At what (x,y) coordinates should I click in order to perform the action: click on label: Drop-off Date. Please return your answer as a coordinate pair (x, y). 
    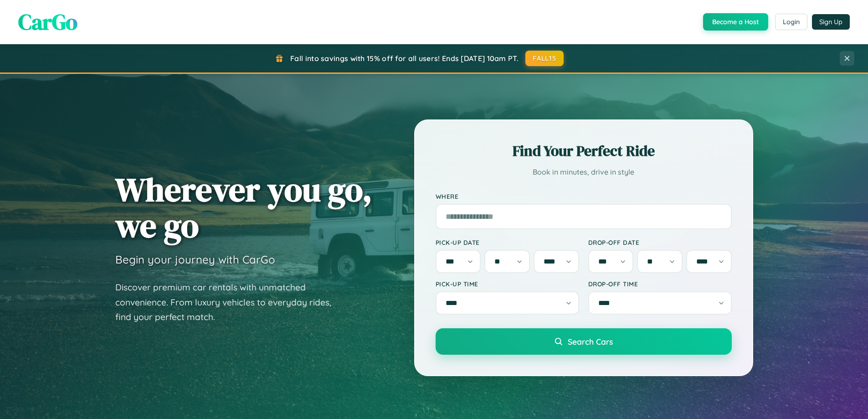
    Looking at the image, I should click on (659, 242).